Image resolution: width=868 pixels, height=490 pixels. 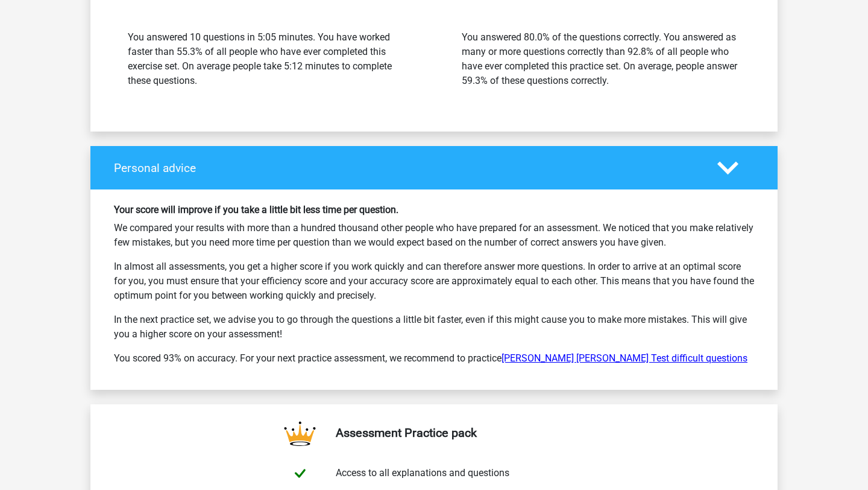 I want to click on p: In the next practice set, we advise you to go through the questions a little bit faster, even if ..., so click(x=434, y=327).